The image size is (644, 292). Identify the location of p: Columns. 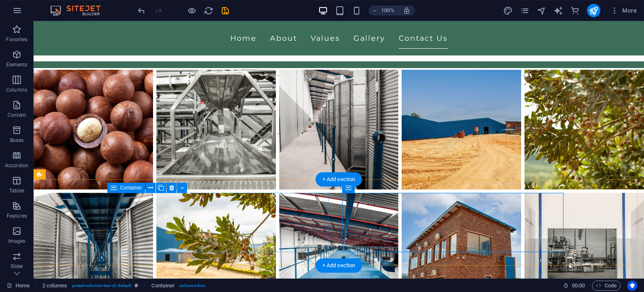
(17, 90).